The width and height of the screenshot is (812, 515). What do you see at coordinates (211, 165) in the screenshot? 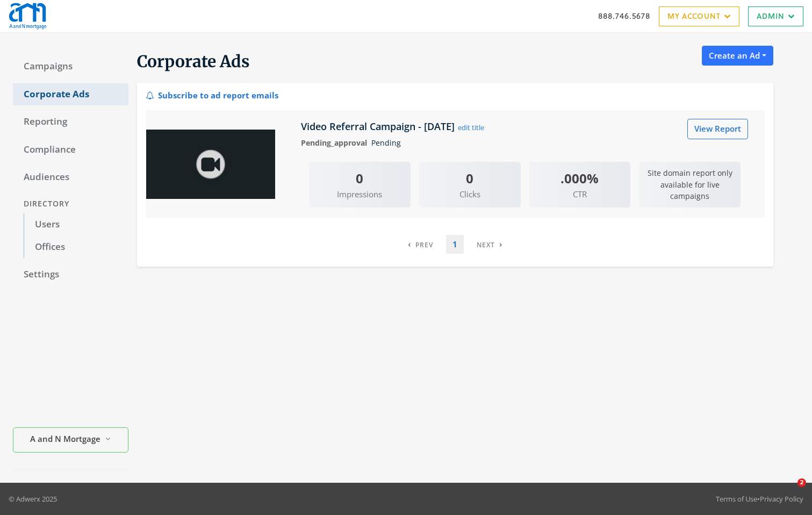
I see `img: Video Referral Campaign - 2025-08-26` at bounding box center [211, 165].